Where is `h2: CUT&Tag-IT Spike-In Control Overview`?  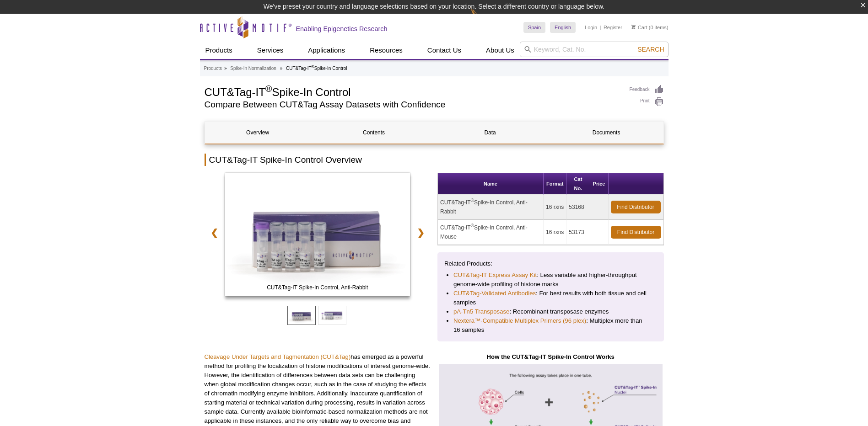 h2: CUT&Tag-IT Spike-In Control Overview is located at coordinates (434, 160).